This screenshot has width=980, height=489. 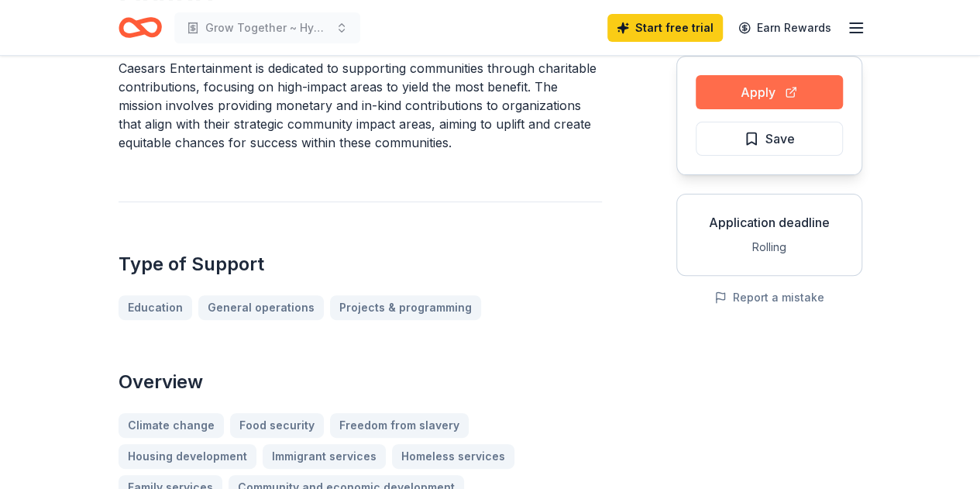 What do you see at coordinates (361, 264) in the screenshot?
I see `h2: Type of Support` at bounding box center [361, 264].